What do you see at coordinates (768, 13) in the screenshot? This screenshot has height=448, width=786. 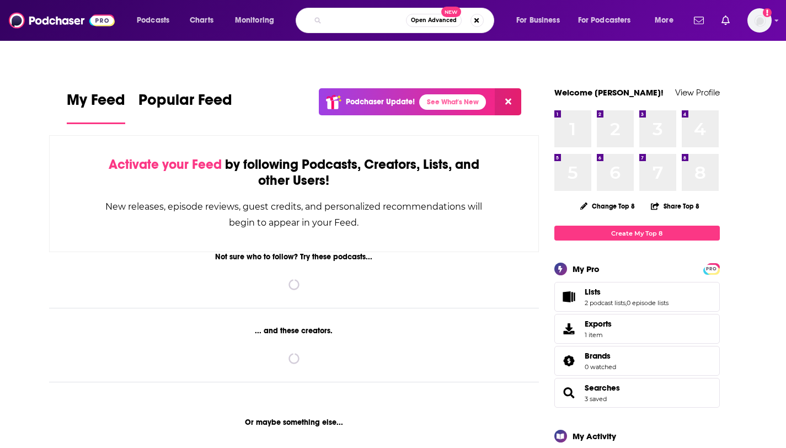 I see `svg: Add a profile image` at bounding box center [768, 13].